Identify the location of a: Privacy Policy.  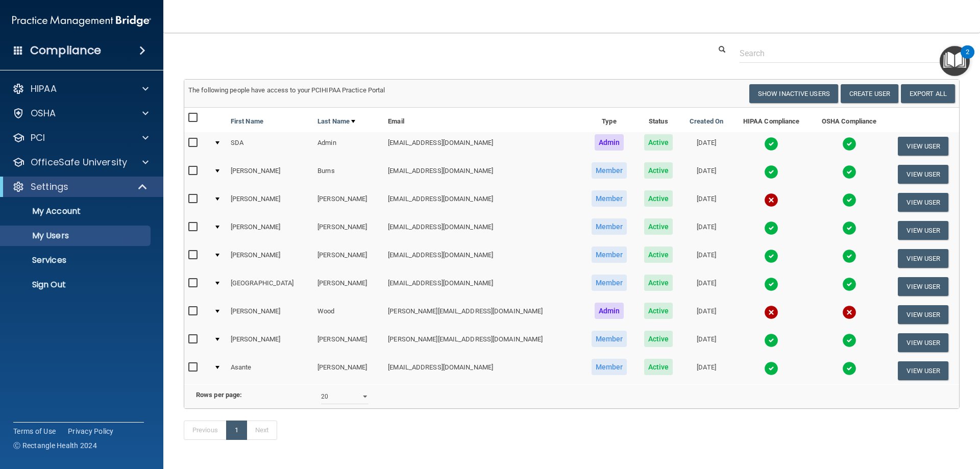
(91, 431).